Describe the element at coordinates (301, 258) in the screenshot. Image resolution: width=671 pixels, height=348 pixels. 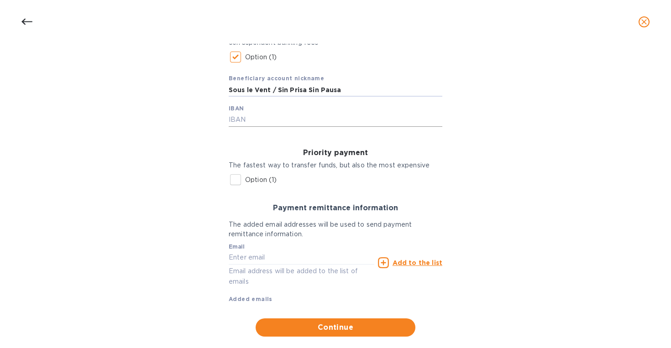
I see `input: Enter email` at that location.